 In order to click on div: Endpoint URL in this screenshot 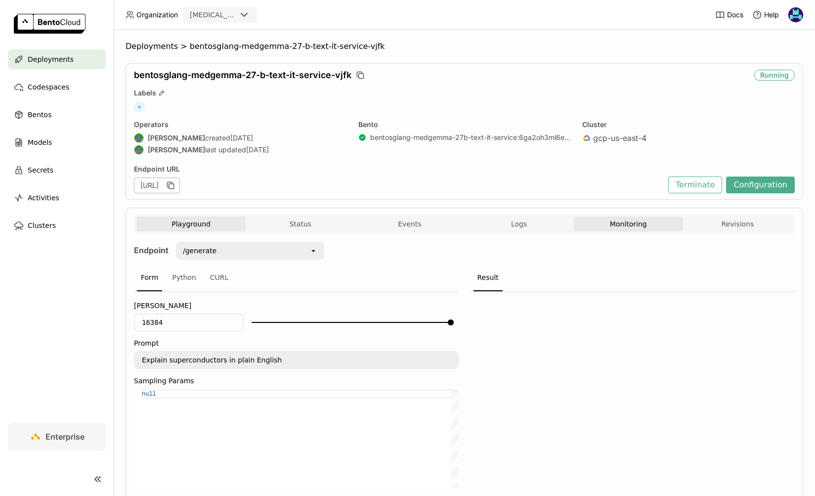, I will do `click(399, 169)`.